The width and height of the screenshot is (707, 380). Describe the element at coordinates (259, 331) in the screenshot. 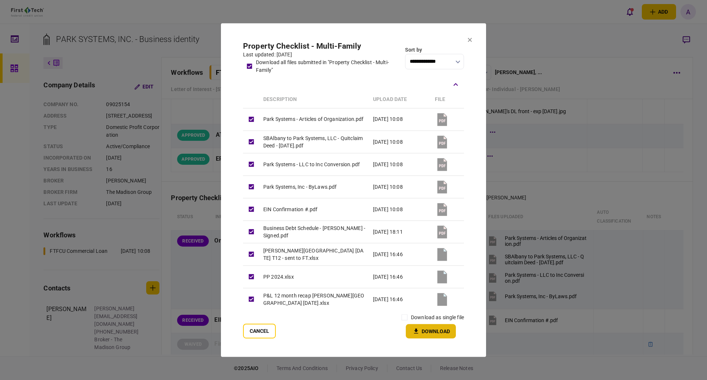

I see `button: Cancel` at that location.